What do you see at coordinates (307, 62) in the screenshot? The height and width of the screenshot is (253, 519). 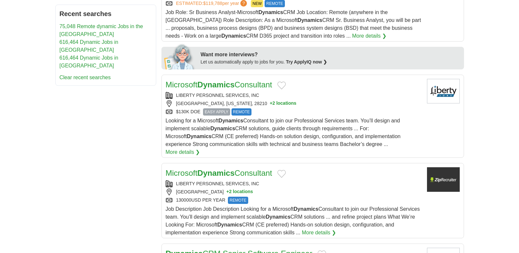 I see `a: Try ApplyIQ now ❯` at bounding box center [307, 62].